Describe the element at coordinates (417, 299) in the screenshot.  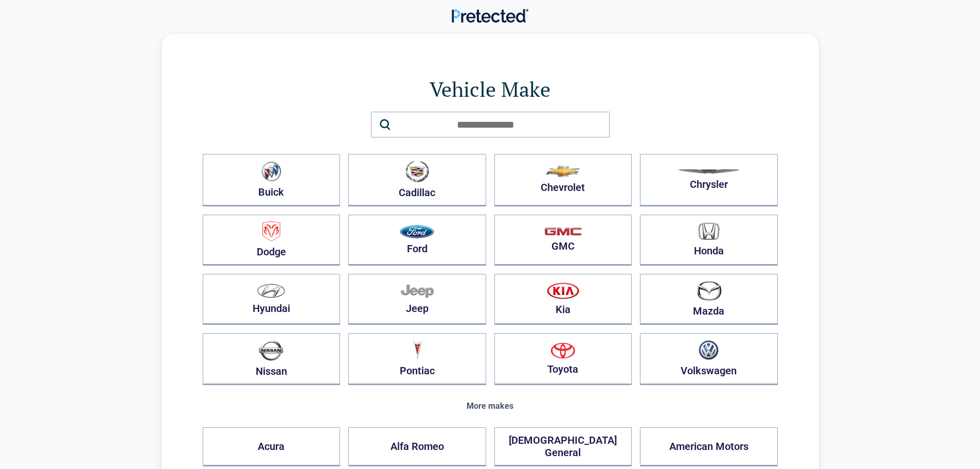
I see `button: Jeep` at that location.